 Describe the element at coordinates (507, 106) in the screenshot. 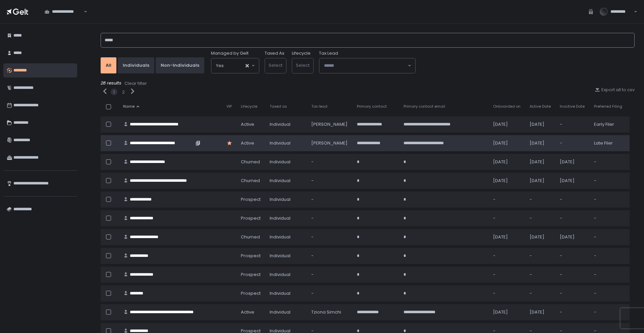

I see `span: Onboarded on` at that location.